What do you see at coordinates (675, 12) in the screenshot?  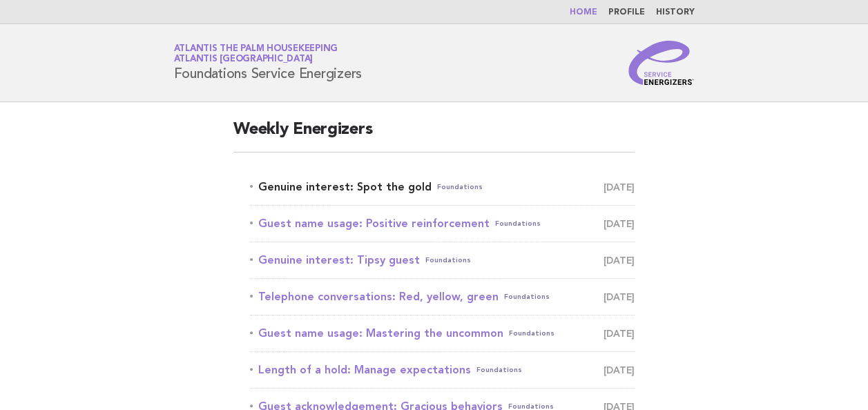 I see `a: History` at bounding box center [675, 12].